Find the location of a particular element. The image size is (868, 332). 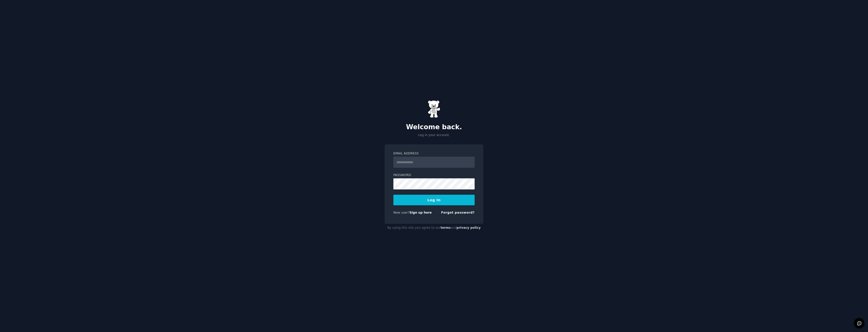

p: Log in your account. is located at coordinates (434, 136).